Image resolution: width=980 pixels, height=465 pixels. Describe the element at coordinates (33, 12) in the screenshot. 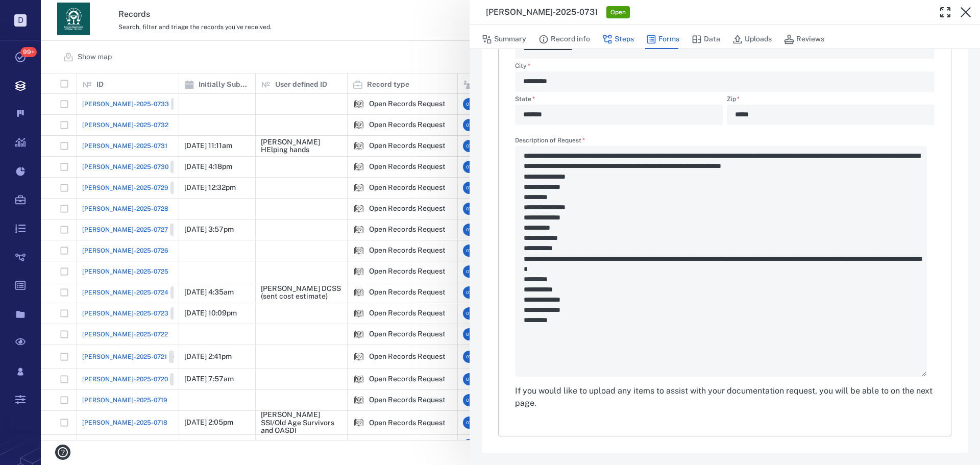

I see `span: Help` at that location.